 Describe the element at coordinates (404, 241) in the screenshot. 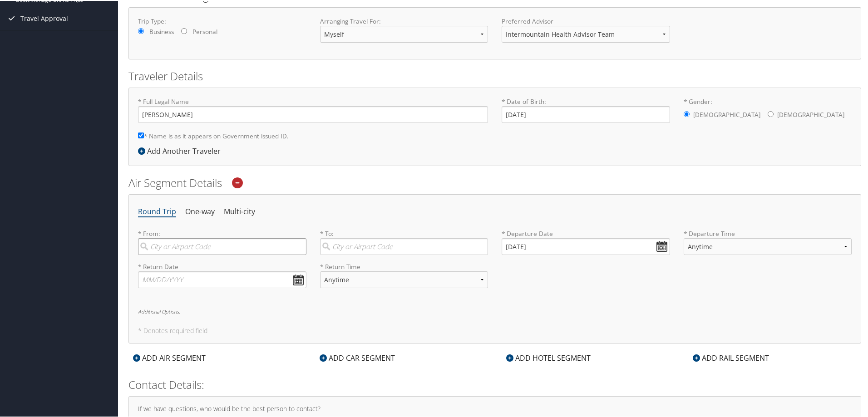

I see `label: * To:` at that location.